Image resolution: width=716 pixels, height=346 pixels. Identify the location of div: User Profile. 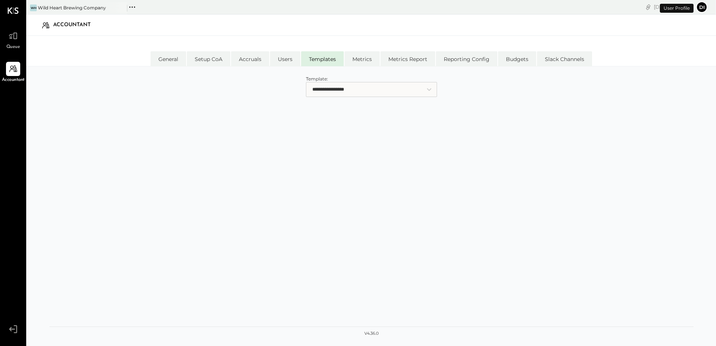
(676, 8).